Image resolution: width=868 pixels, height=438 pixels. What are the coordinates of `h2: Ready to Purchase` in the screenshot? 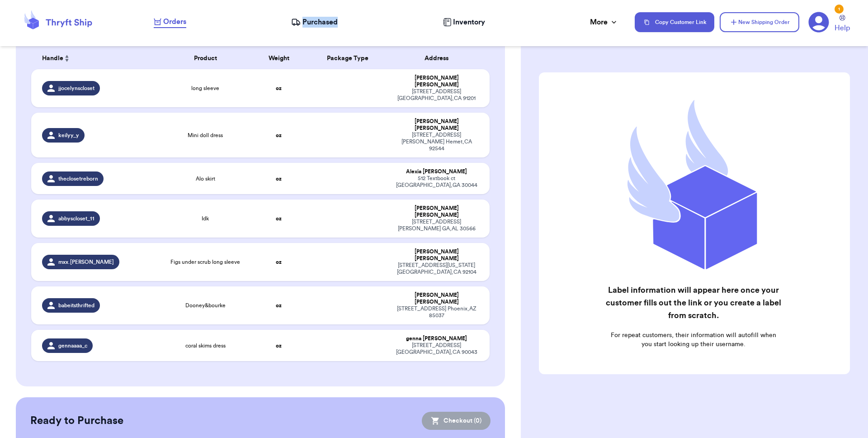 It's located at (77, 420).